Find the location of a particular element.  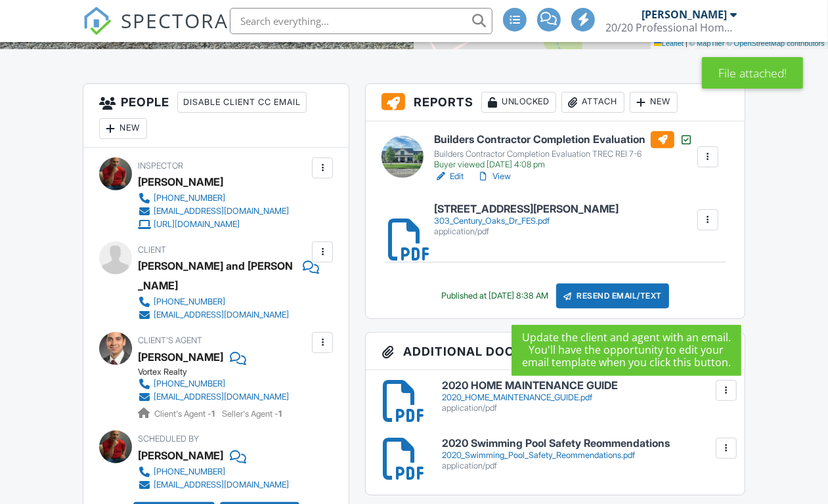

div: 20/20 Professional Home Inspection Services is located at coordinates (671, 27).